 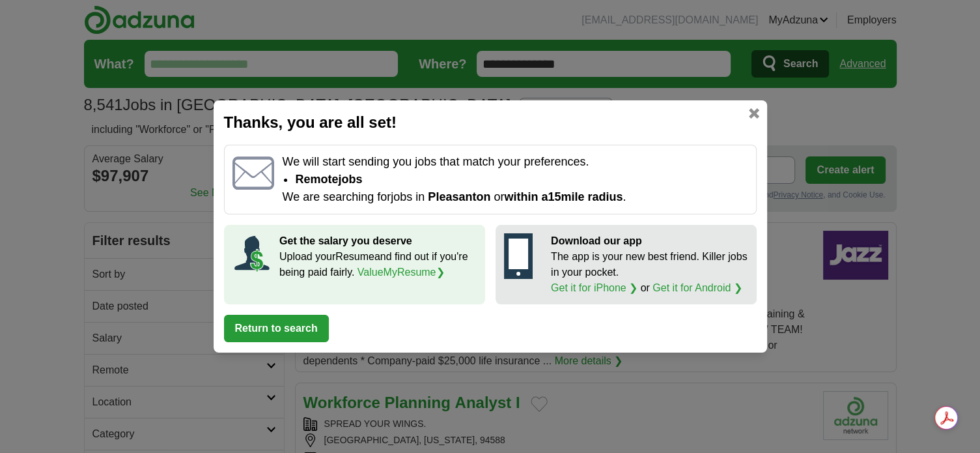 What do you see at coordinates (459, 197) in the screenshot?
I see `span: Pleasanton` at bounding box center [459, 197].